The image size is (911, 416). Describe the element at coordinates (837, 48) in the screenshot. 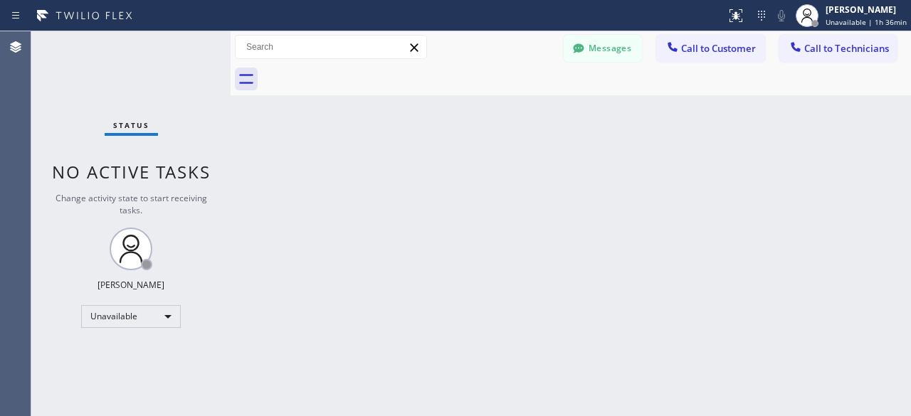

I see `button: Call to Technicians` at that location.